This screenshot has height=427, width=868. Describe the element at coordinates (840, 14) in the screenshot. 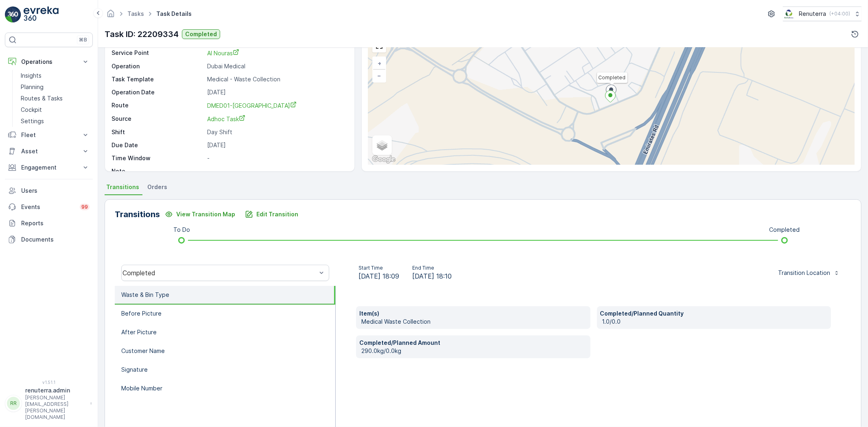

I see `p: ( +04:00 )` at that location.